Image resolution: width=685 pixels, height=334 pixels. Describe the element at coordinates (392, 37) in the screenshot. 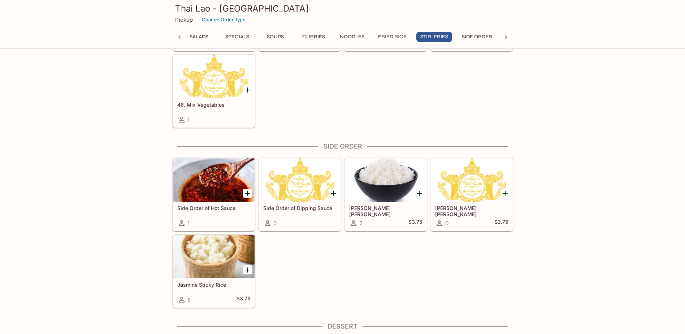

I see `button: Fried Rice` at that location.